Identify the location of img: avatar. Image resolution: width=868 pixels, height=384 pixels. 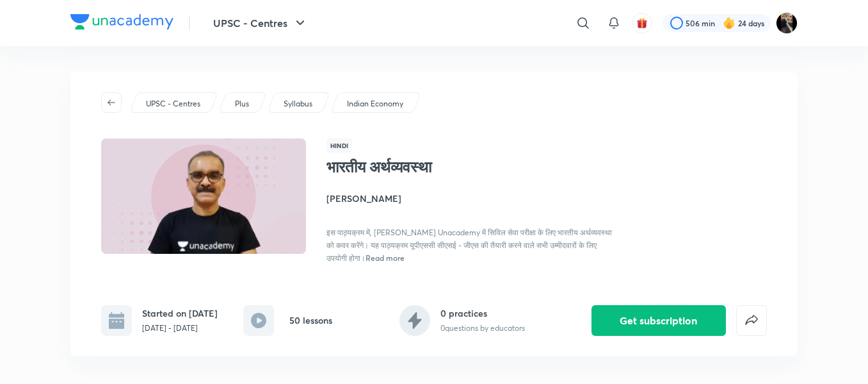
(642, 23).